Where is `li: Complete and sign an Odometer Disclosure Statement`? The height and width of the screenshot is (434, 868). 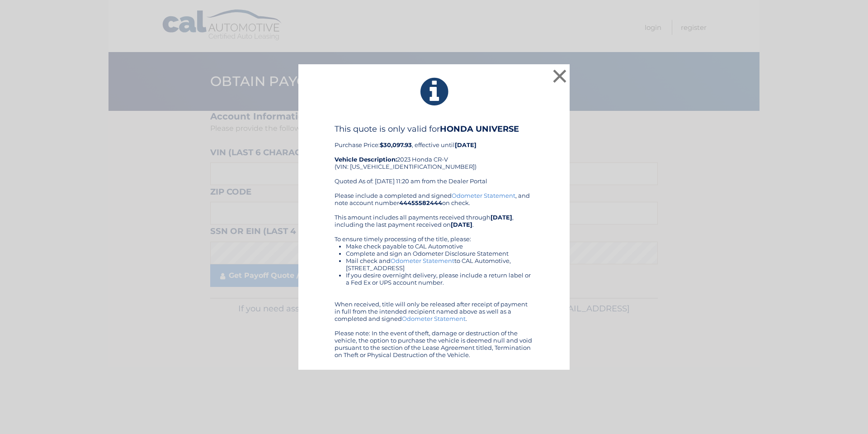 li: Complete and sign an Odometer Disclosure Statement is located at coordinates (439, 253).